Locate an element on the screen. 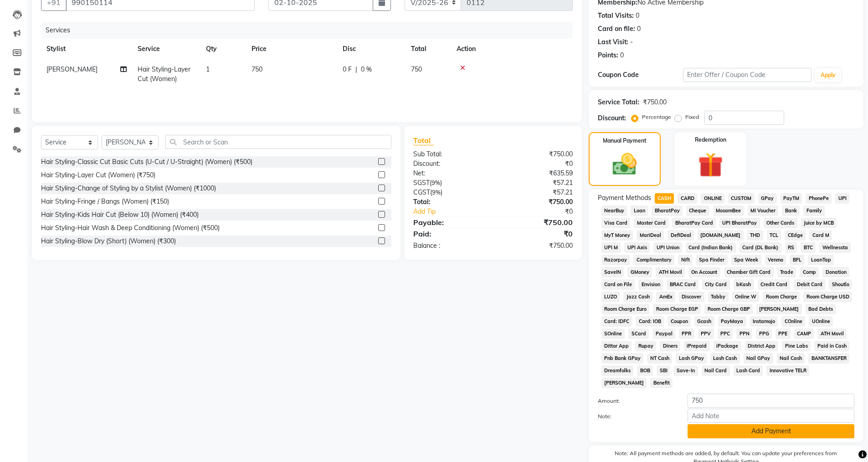 Image resolution: width=868 pixels, height=462 pixels. span: ONLINE is located at coordinates (712, 198).